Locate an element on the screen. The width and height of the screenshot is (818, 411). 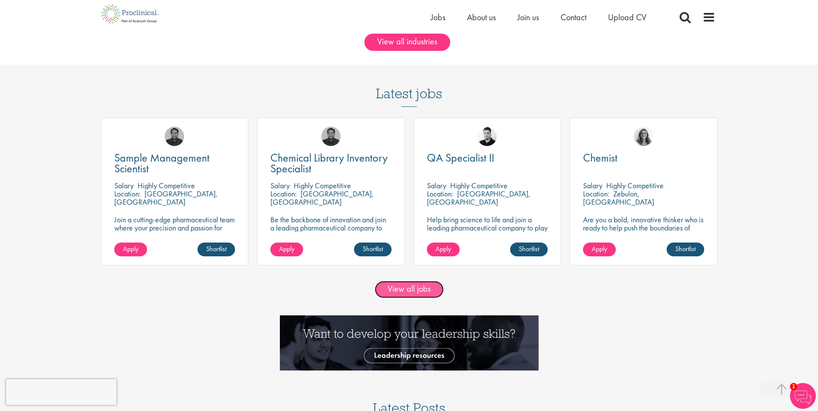
p: Be the backbone of innovation and join a leading pharmaceutical company to help keep life-changin... is located at coordinates (331, 232).